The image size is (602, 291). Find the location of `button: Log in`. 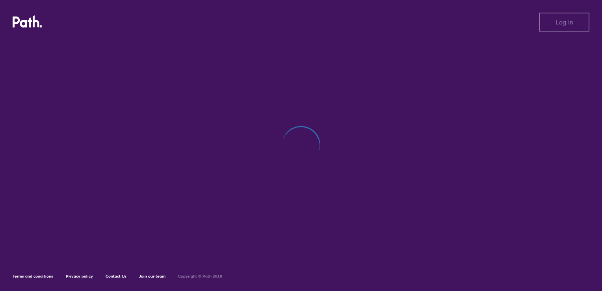

button: Log in is located at coordinates (564, 22).